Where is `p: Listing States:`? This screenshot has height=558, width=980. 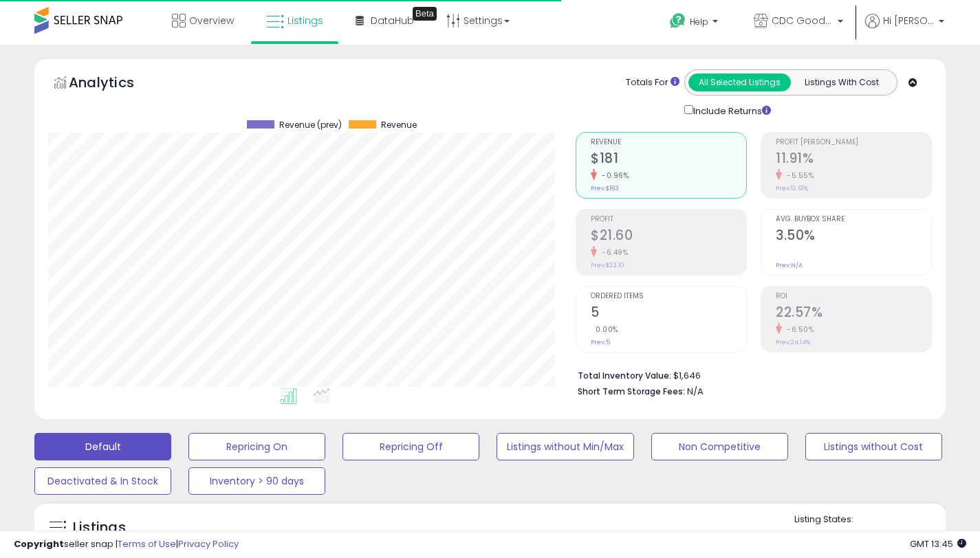
p: Listing States: is located at coordinates (870, 520).